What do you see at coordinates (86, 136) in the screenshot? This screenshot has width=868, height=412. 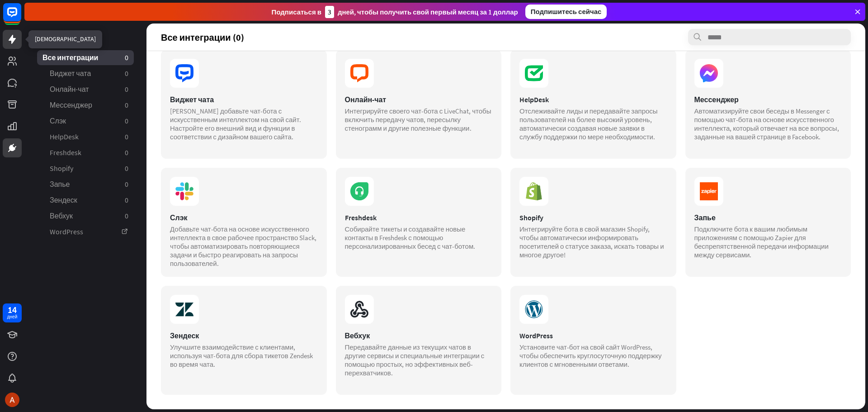 I see `a: HelpDesk 0` at bounding box center [86, 136].